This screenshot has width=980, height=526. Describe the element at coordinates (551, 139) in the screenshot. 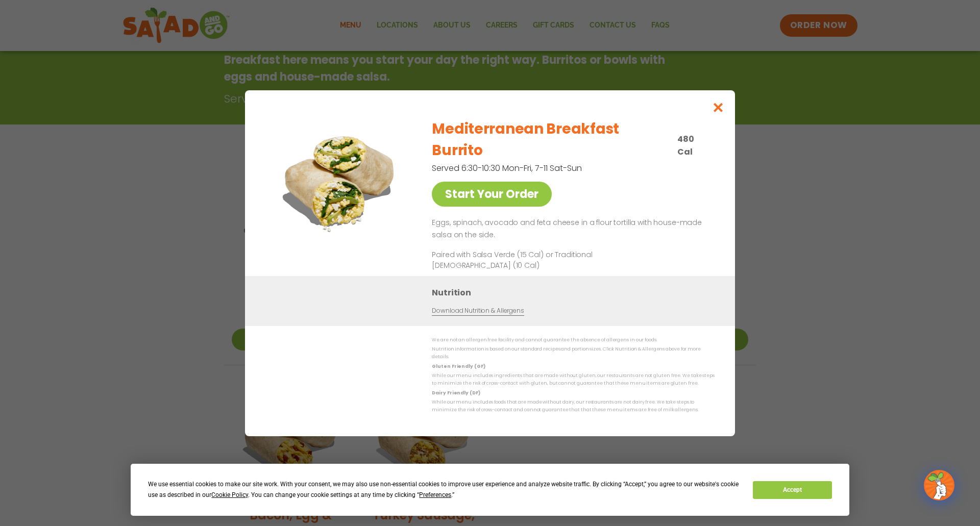

I see `h2: Mediterranean Breakfast Burrito` at that location.